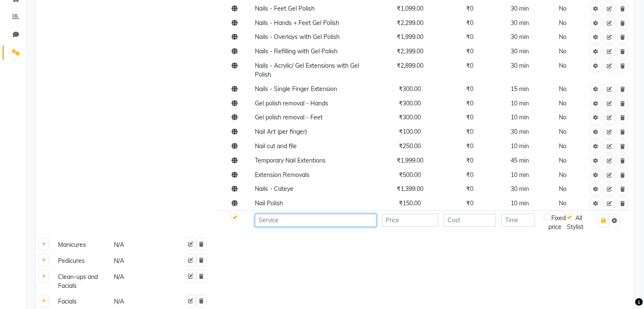 This screenshot has height=309, width=644. Describe the element at coordinates (282, 175) in the screenshot. I see `span: Extension Removals` at that location.